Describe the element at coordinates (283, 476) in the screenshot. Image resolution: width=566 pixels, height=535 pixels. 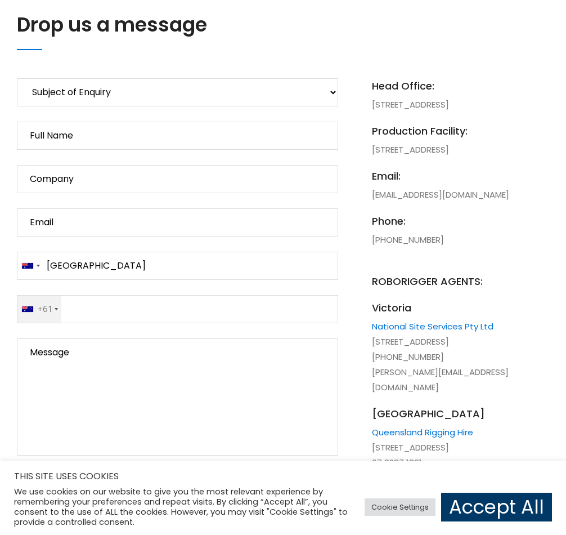
I see `h5: THIS SITE USES COOKIES` at that location.